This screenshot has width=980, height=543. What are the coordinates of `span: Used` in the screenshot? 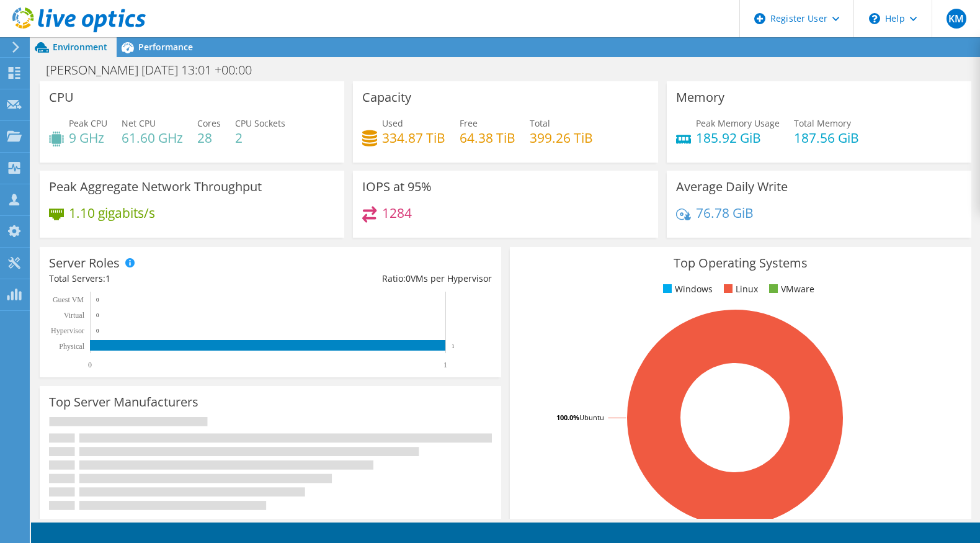 It's located at (393, 122).